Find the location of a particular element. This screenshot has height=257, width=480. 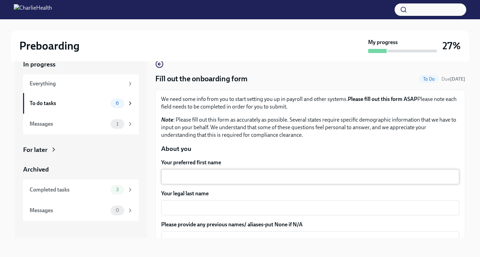

a: For later is located at coordinates (81, 150).